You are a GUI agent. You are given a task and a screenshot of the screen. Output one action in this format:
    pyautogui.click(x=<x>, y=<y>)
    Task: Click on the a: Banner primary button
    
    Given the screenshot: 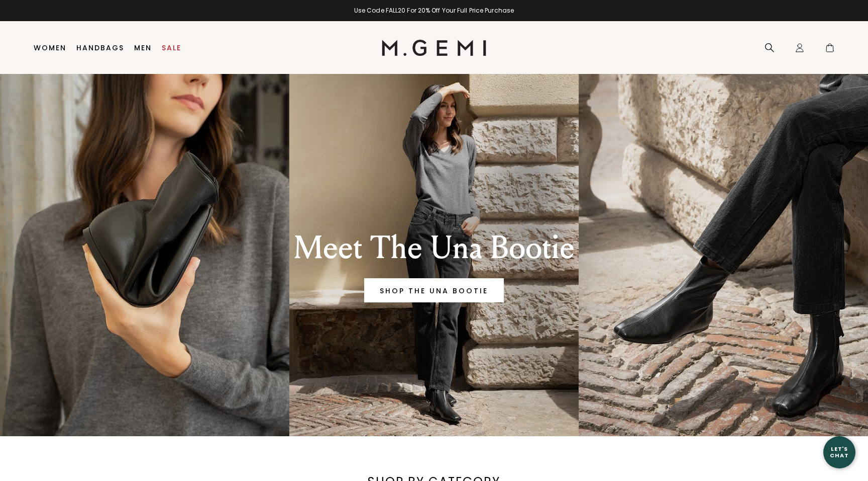 What is the action you would take?
    pyautogui.click(x=434, y=290)
    